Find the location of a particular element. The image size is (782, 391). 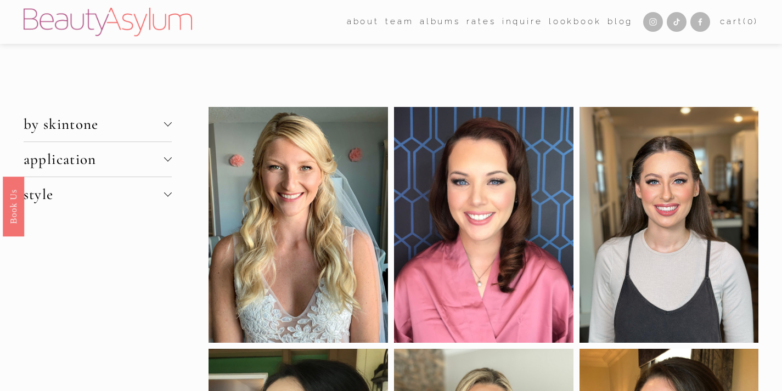

a: Instagram is located at coordinates (653, 22).